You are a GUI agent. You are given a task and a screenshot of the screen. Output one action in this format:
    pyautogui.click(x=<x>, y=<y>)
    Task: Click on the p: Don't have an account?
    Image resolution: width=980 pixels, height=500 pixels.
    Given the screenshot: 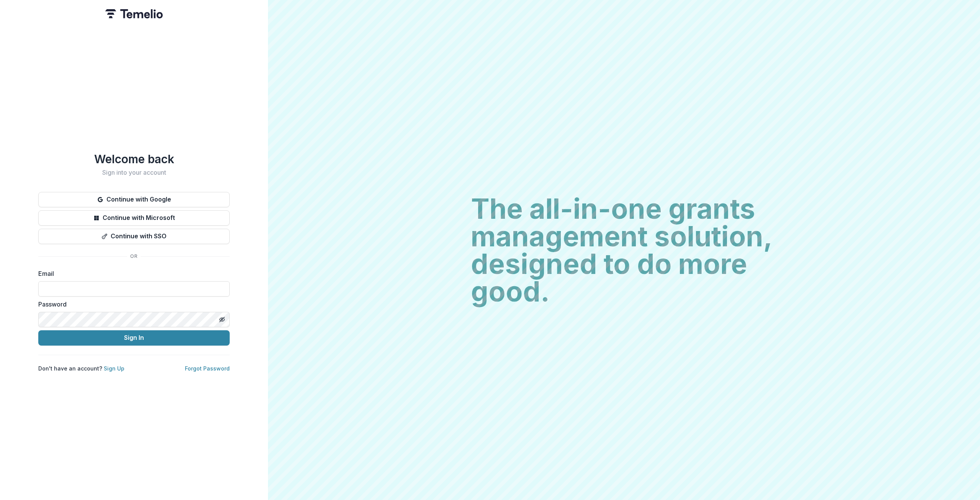 What is the action you would take?
    pyautogui.click(x=81, y=368)
    